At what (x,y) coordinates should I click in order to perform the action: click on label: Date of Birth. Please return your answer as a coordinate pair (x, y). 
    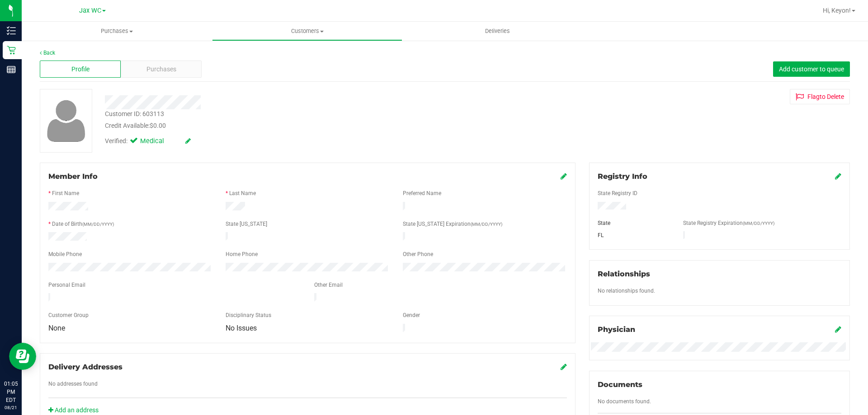
    Looking at the image, I should click on (83, 224).